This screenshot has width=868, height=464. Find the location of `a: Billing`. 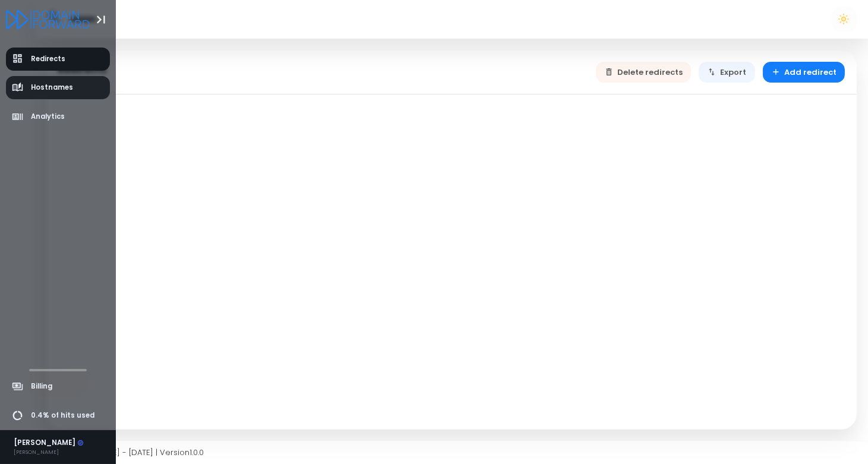

a: Billing is located at coordinates (58, 386).